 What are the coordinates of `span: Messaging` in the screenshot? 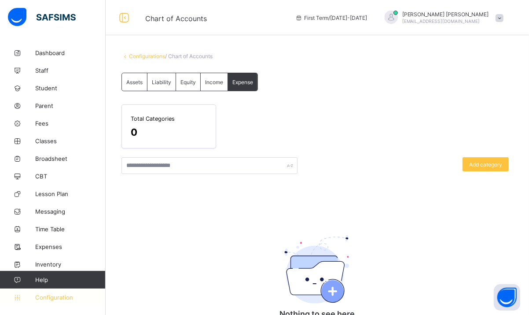 It's located at (70, 211).